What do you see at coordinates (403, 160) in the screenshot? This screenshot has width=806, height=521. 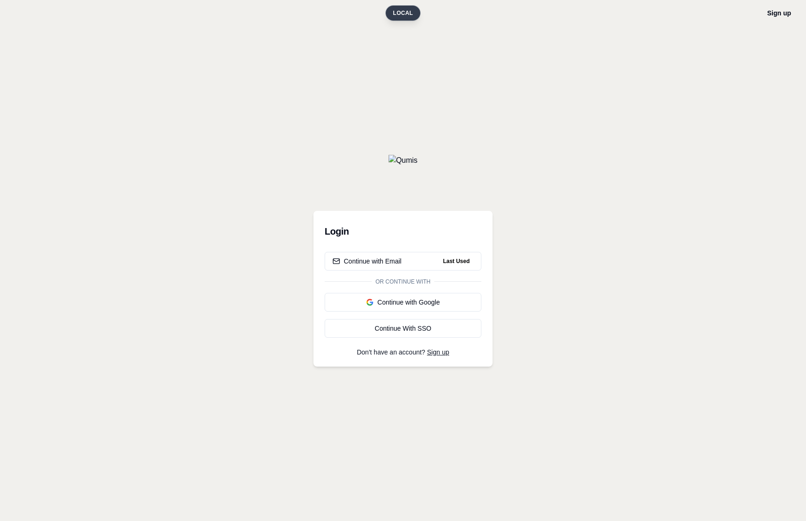 I see `img: Qumis` at bounding box center [403, 160].